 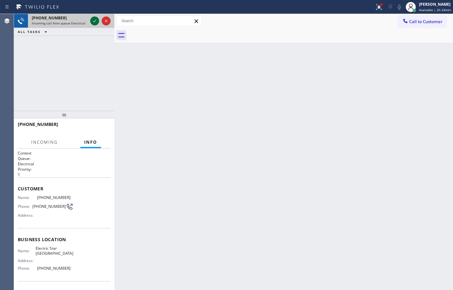 I want to click on button: Info, so click(x=90, y=142).